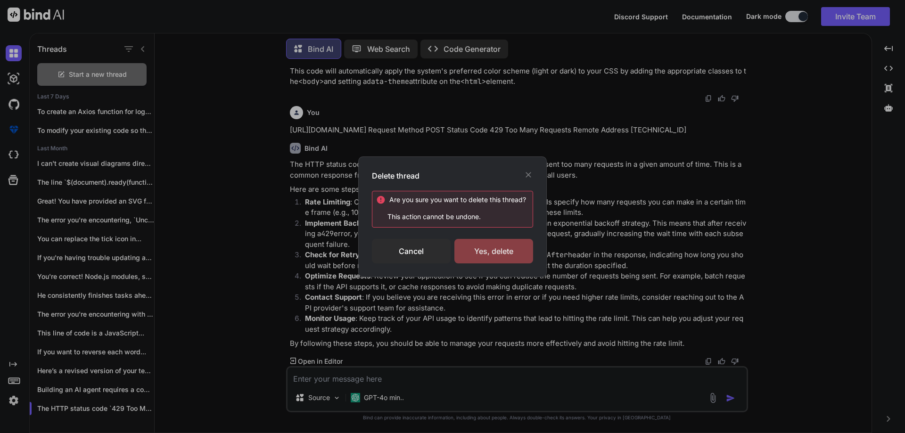  Describe the element at coordinates (458, 200) in the screenshot. I see `div: Are you sure you want to delete this ?` at that location.